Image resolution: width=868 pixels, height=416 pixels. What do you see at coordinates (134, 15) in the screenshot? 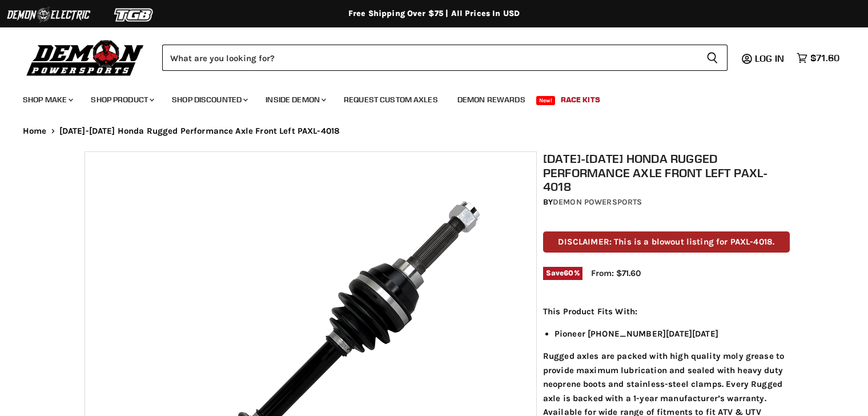
I see `img: TGB Logo 2` at bounding box center [134, 15].